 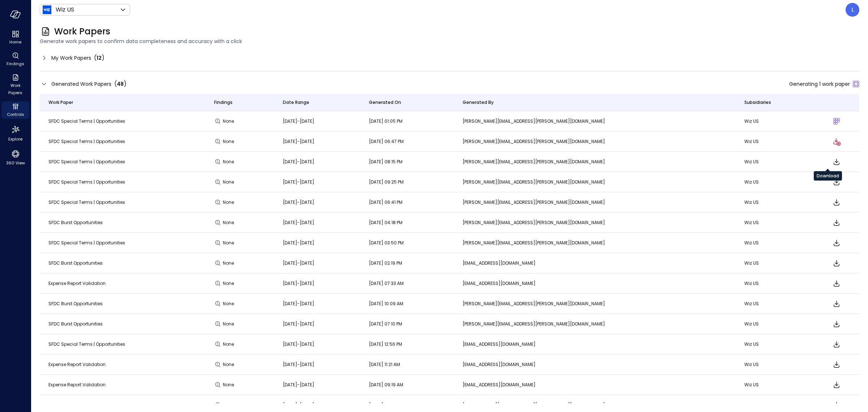 I want to click on div: Download, so click(x=828, y=176).